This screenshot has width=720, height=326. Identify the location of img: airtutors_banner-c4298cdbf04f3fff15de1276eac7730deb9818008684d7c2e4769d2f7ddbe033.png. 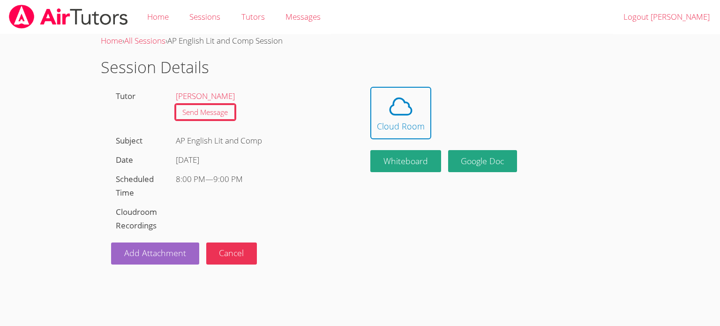
(68, 16).